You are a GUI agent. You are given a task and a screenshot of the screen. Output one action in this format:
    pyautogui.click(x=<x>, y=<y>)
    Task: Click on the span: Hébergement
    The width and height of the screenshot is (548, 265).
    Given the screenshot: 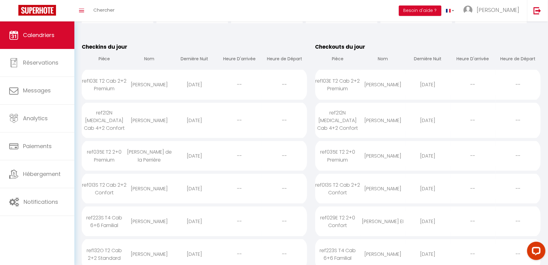 What is the action you would take?
    pyautogui.click(x=42, y=174)
    